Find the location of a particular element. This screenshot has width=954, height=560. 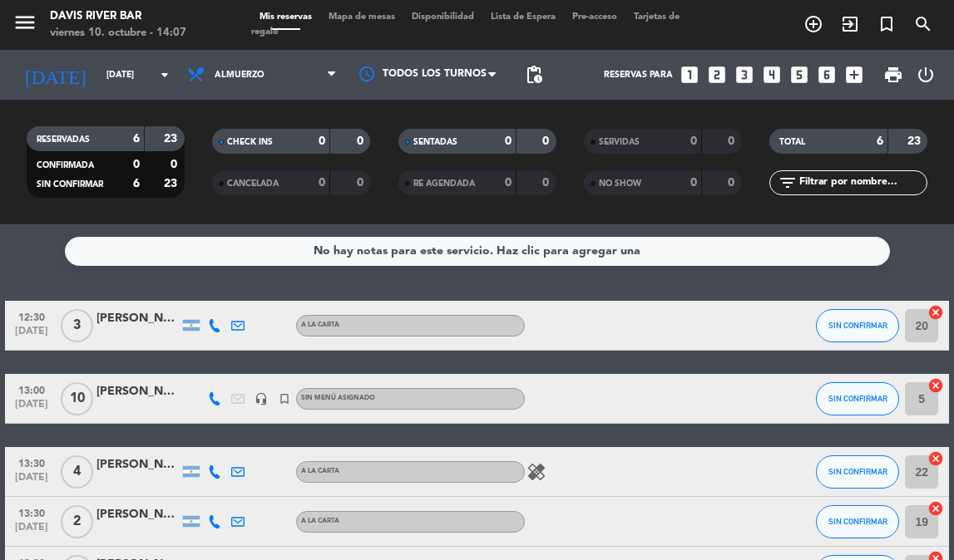

i: power_settings_new is located at coordinates (926, 75).